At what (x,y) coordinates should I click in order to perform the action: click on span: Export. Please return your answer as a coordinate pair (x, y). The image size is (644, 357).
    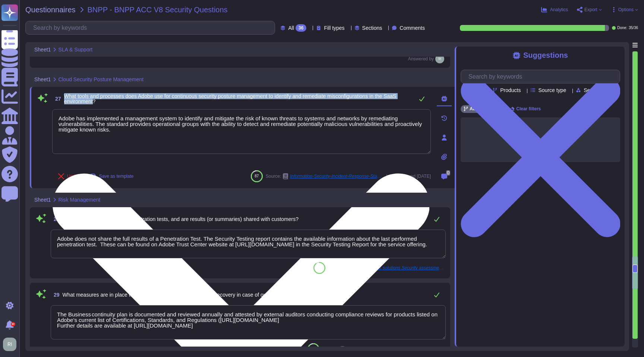
    Looking at the image, I should click on (591, 10).